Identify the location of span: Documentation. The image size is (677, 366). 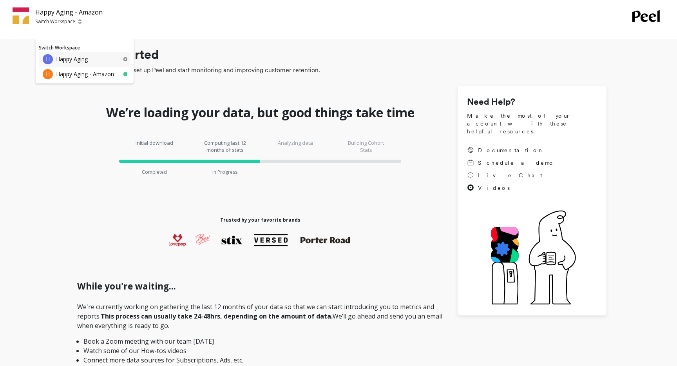
(511, 150).